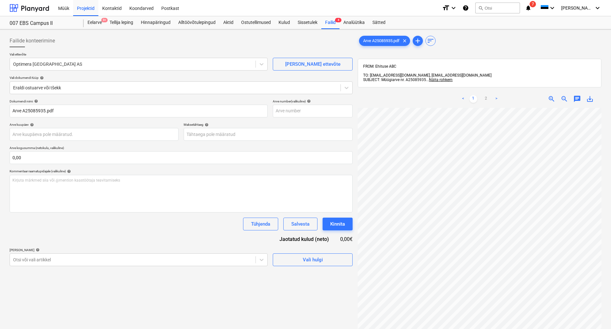 The width and height of the screenshot is (611, 329). Describe the element at coordinates (337, 224) in the screenshot. I see `button: Kinnita` at that location.